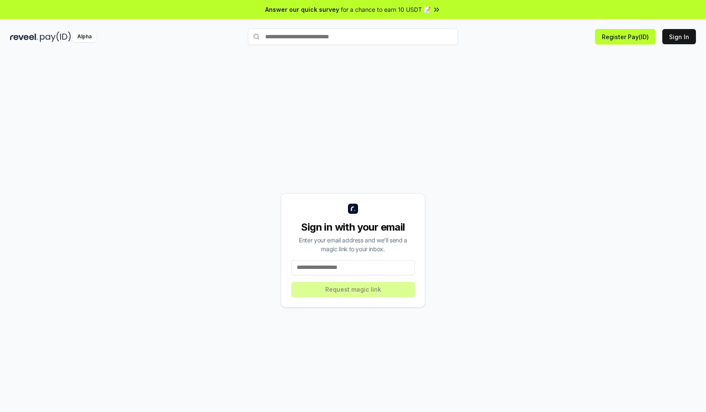 The width and height of the screenshot is (706, 412). I want to click on img: pay_id, so click(55, 37).